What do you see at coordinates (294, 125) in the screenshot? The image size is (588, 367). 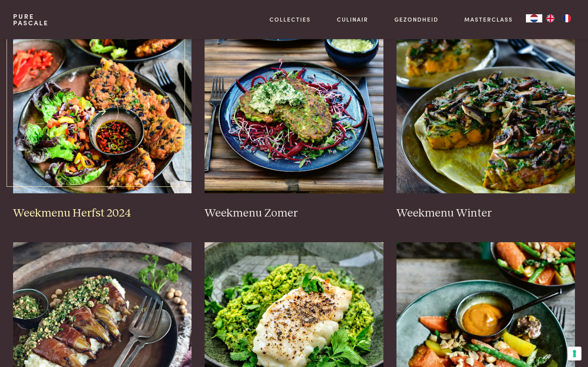 I see `a: Weekmenu Zomer Weekmenu Zomer` at bounding box center [294, 125].